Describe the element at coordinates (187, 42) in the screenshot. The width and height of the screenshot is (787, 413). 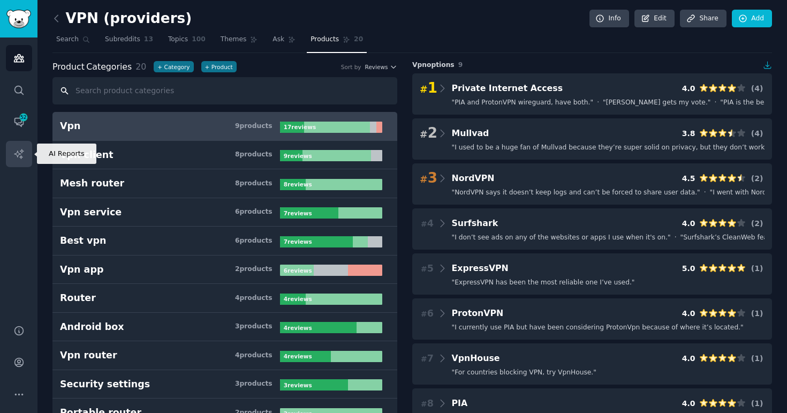
I see `a: Topics100` at that location.